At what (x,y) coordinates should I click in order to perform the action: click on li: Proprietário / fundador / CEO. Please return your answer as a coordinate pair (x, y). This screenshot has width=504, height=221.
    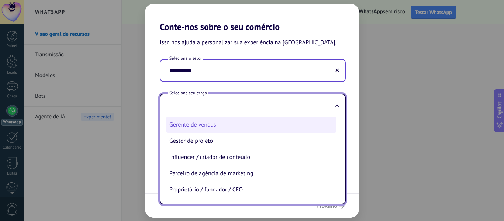
    Looking at the image, I should click on (251, 189).